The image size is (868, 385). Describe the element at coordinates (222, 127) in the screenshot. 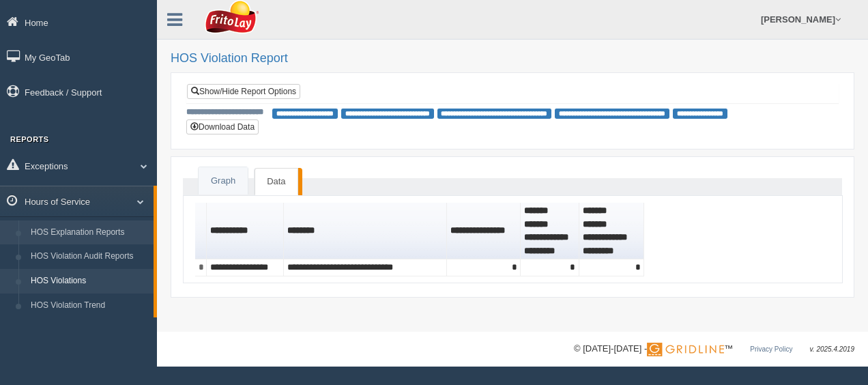

I see `button: Download Data` at that location.